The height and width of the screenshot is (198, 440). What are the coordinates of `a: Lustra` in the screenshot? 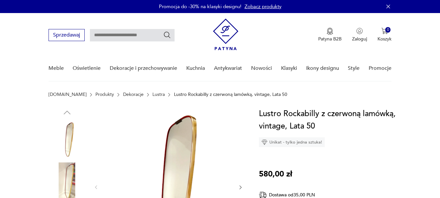 It's located at (158, 94).